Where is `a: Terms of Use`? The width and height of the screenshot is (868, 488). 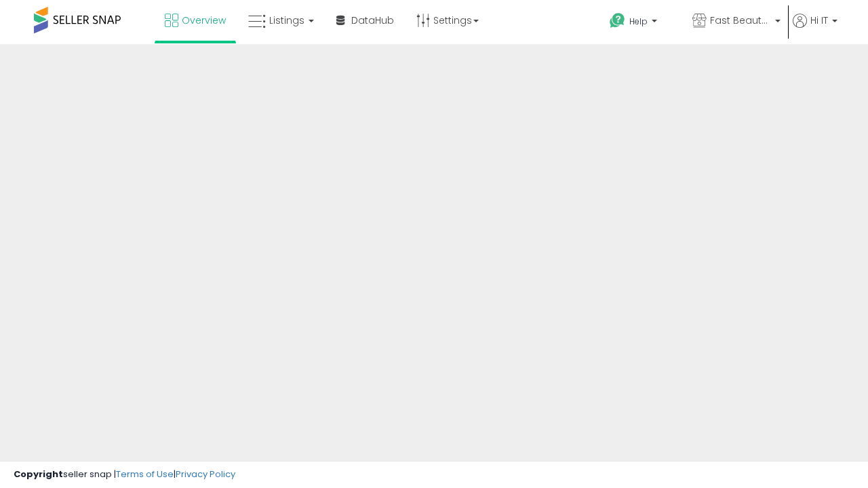
a: Terms of Use is located at coordinates (144, 474).